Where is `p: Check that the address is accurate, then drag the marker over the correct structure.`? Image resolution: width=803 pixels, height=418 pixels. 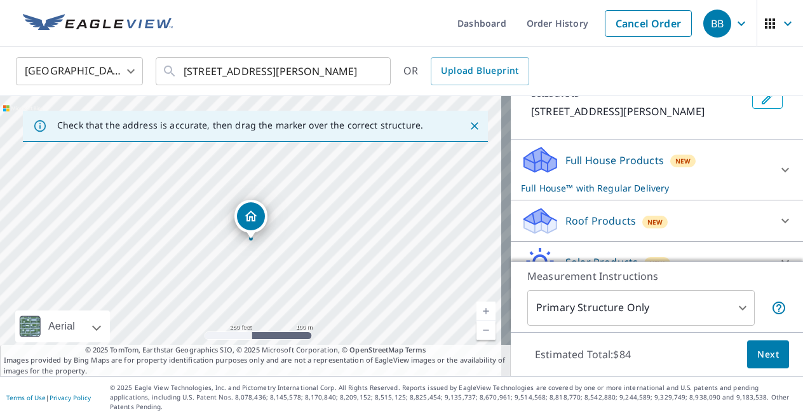 p: Check that the address is accurate, then drag the marker over the correct structure. is located at coordinates (240, 125).